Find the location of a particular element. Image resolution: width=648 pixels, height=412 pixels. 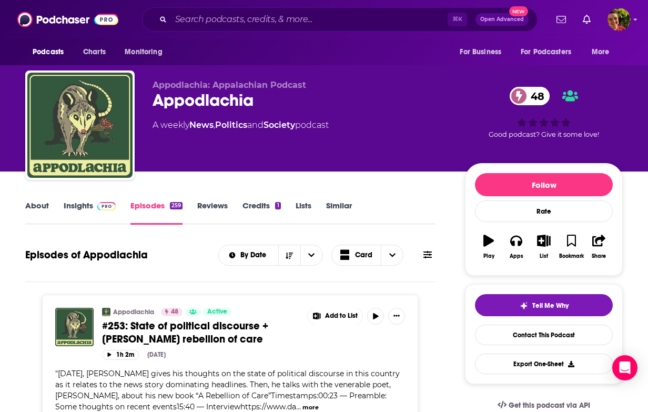

span: Appodlachia: Appalachian Podcast is located at coordinates (229, 85).